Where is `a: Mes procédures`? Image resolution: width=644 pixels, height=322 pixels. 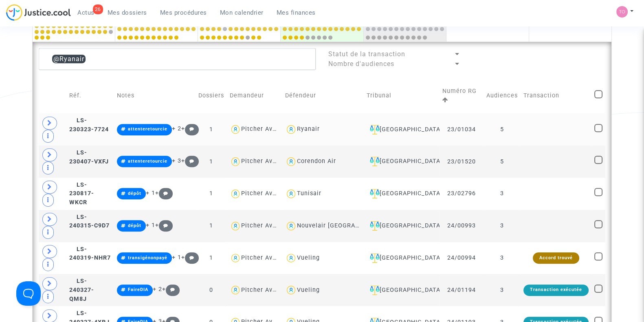
a: Mes procédures is located at coordinates (184, 13).